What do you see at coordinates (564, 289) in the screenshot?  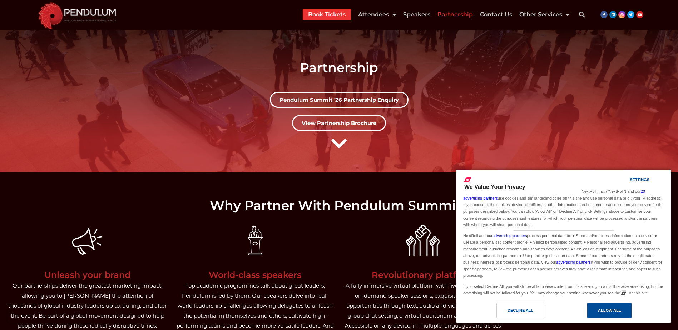 I see `div: If you select Decline All, you will still be able to view content on this site and you will still...` at bounding box center [564, 289].